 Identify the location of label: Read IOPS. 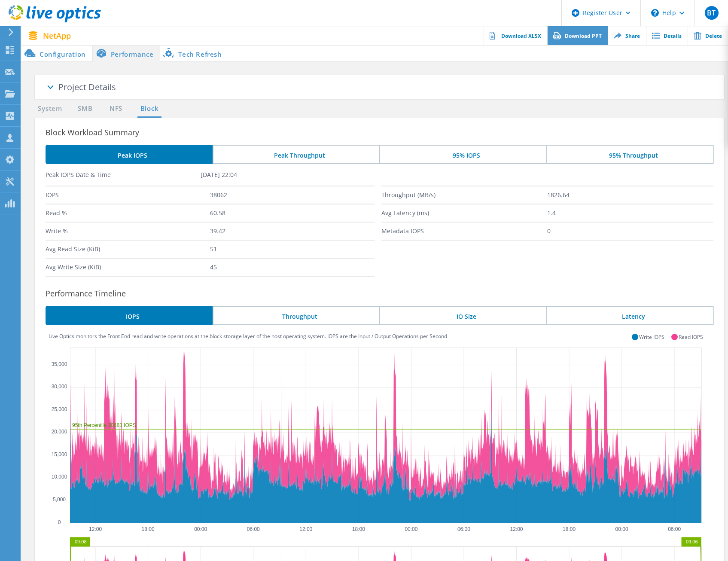
(691, 337).